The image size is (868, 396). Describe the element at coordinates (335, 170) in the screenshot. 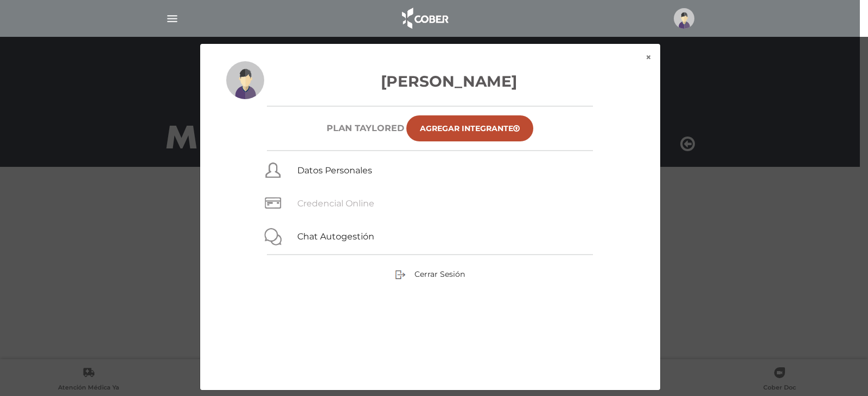

I see `a: Datos Personales` at that location.